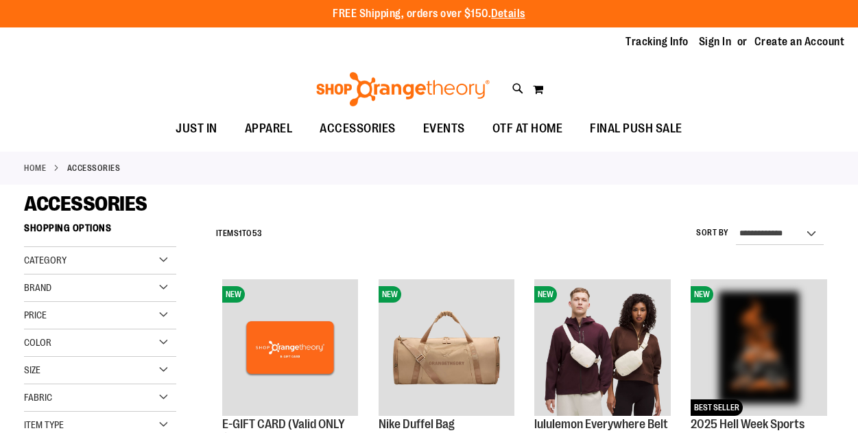  Describe the element at coordinates (290, 347) in the screenshot. I see `img: E-GIFT CARD (Valid ONLY for ShopOrangetheory.com)` at that location.